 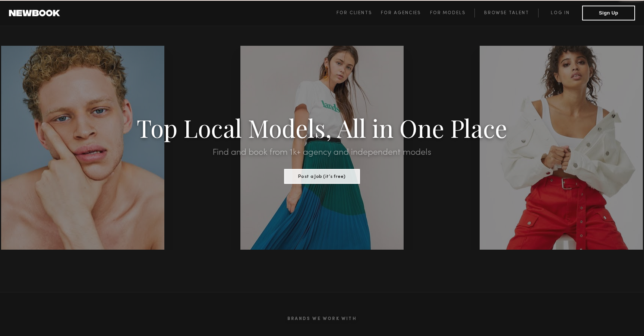 I want to click on span: For Agencies, so click(x=401, y=13).